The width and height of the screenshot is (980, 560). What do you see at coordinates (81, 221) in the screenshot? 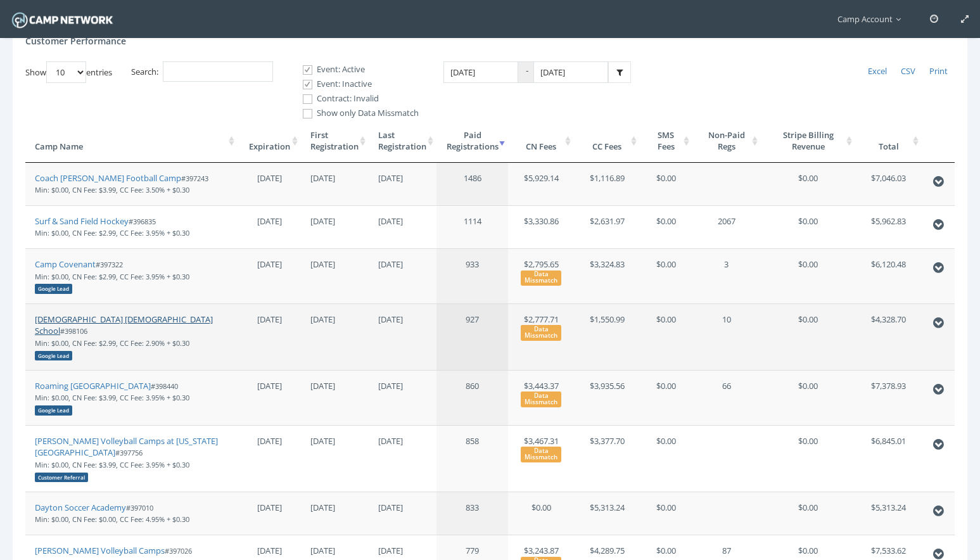
I see `a: Surf & Sand Field Hockey` at bounding box center [81, 221].